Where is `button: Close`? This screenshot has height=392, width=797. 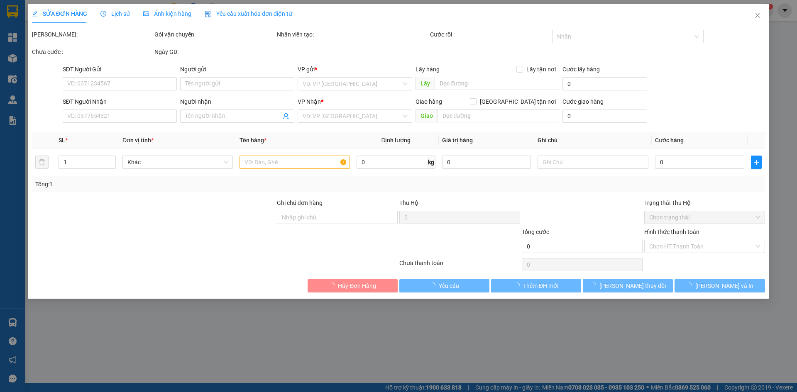
button: Close is located at coordinates (757, 16).